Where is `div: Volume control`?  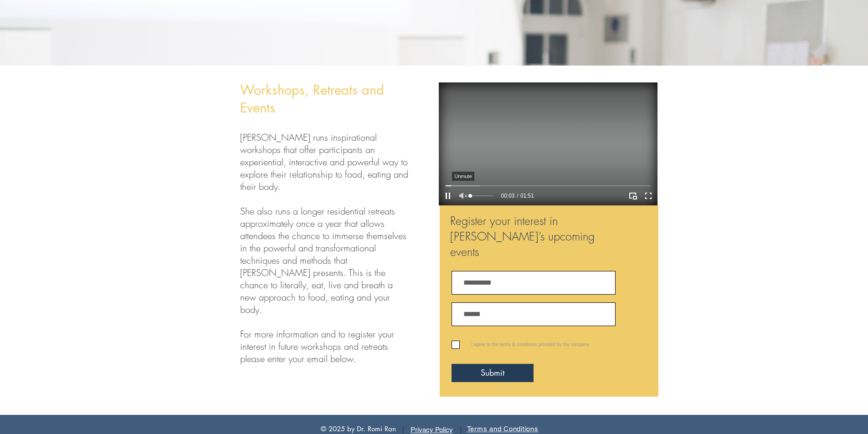 div: Volume control is located at coordinates (481, 196).